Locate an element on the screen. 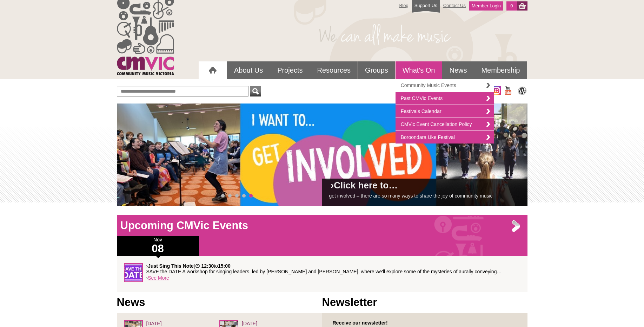  a: Festivals Calendar is located at coordinates (445, 111).